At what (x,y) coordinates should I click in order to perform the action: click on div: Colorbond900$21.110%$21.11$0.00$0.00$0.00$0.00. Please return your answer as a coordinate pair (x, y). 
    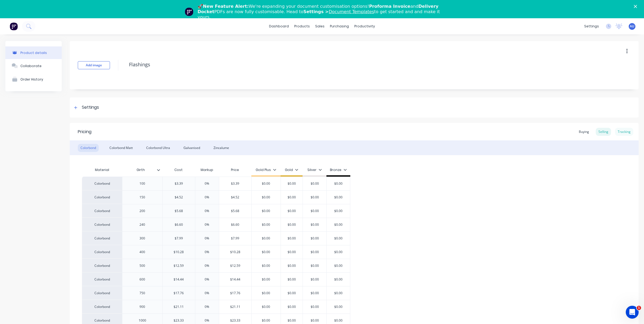
    Looking at the image, I should click on (216, 306).